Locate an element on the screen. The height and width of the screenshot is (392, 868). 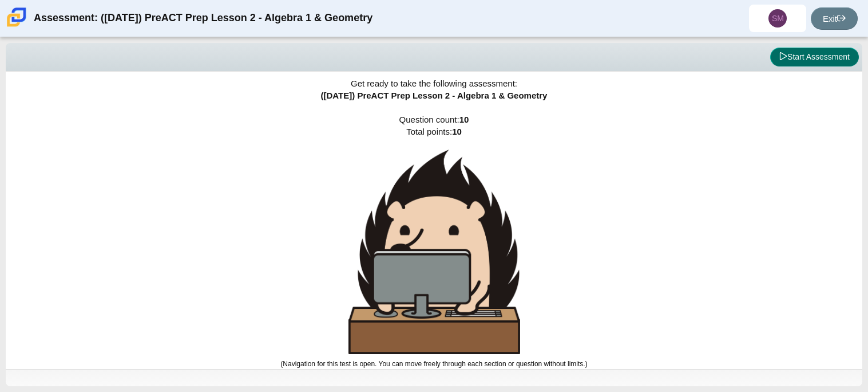
a: Exit is located at coordinates (834, 18).